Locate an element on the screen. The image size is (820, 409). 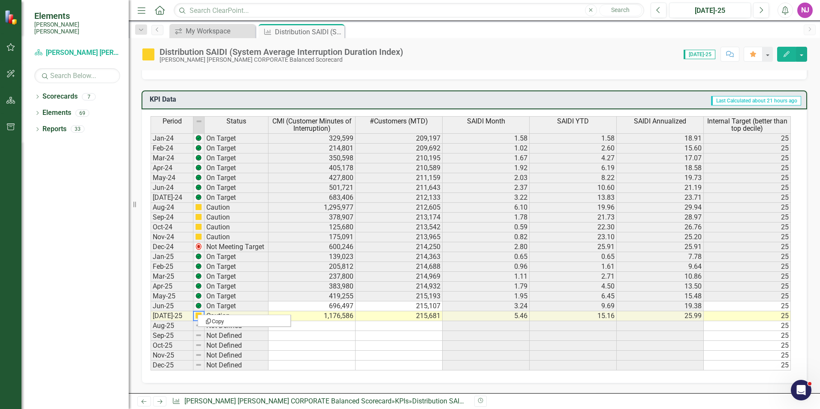
span: CMI (Customer Minutes of Interruption) is located at coordinates (312, 125).